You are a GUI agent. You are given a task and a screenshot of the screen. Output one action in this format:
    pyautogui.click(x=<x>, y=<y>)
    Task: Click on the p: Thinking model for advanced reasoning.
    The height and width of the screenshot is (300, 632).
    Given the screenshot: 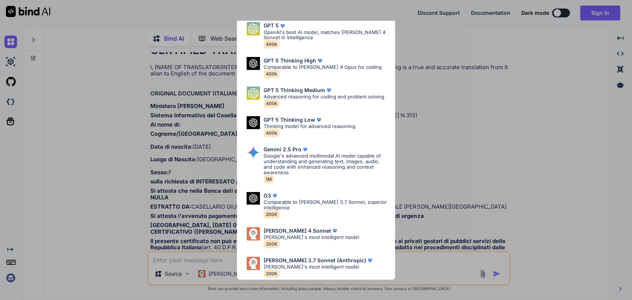 What is the action you would take?
    pyautogui.click(x=310, y=126)
    